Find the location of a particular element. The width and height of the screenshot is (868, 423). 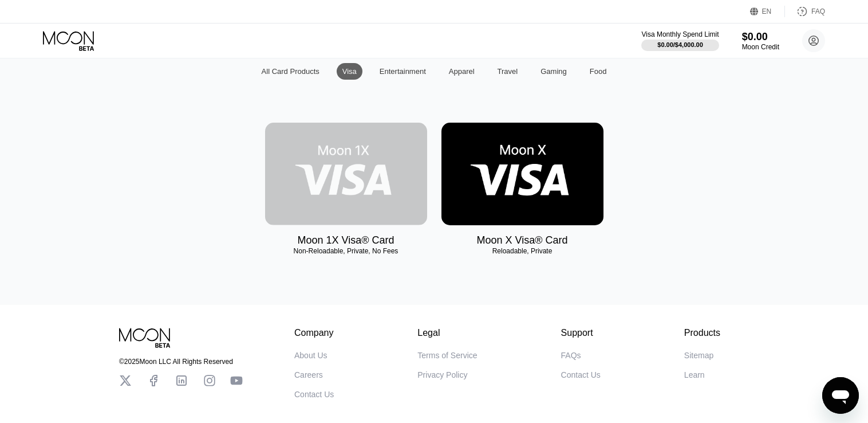

div: $0.00 / $4,000.00 is located at coordinates (680, 45).